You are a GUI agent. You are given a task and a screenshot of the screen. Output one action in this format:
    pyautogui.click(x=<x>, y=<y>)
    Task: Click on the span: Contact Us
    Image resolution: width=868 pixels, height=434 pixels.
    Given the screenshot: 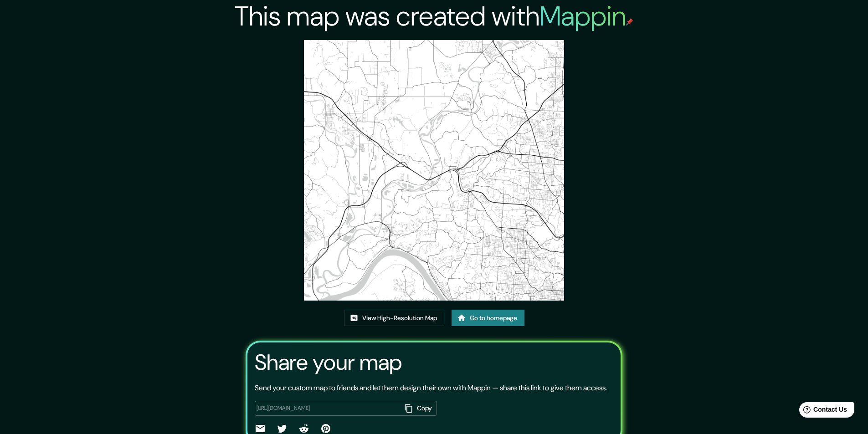 What is the action you would take?
    pyautogui.click(x=43, y=10)
    